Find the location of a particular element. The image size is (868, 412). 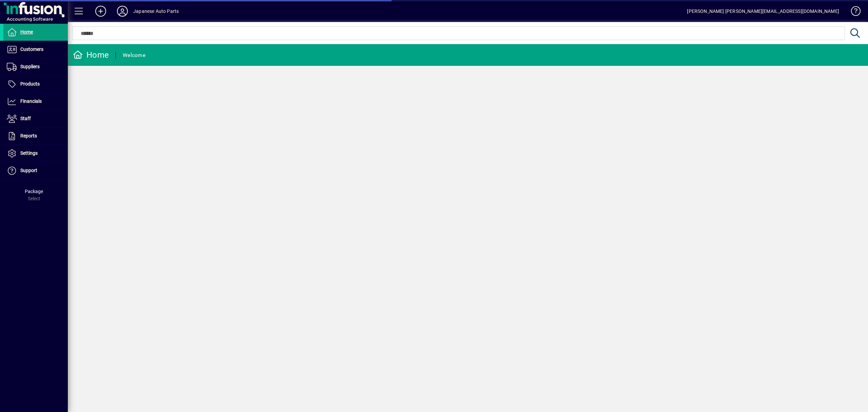

div: Home is located at coordinates (91, 55).